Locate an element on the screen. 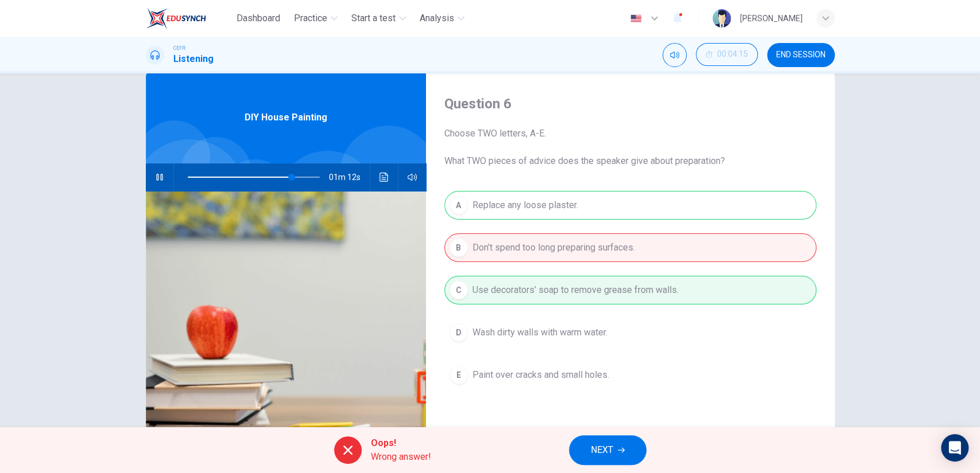 This screenshot has width=980, height=473. button: Dashboard is located at coordinates (259, 18).